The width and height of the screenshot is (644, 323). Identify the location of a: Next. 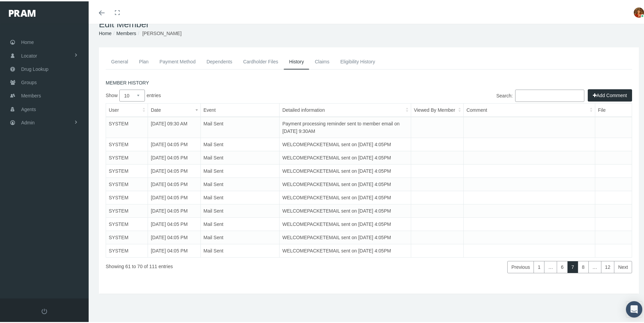
(623, 265).